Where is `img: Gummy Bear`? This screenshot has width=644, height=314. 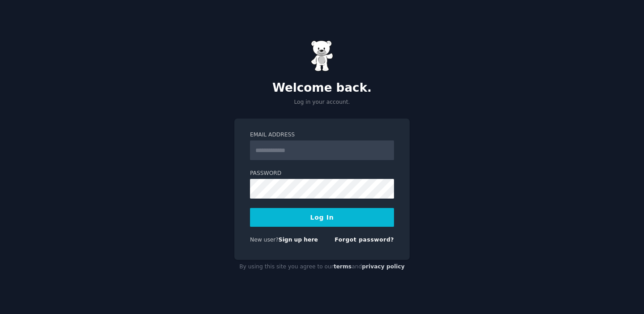 img: Gummy Bear is located at coordinates (322, 56).